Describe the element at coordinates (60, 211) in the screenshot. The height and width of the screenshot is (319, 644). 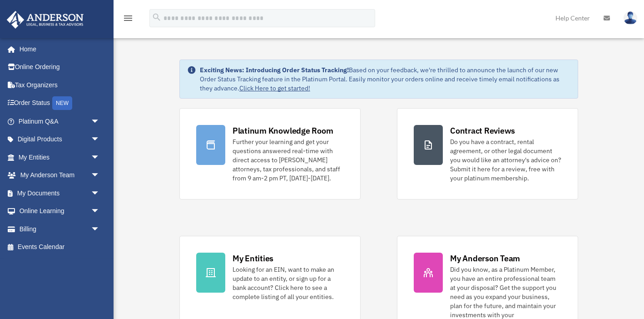
I see `a: Online Learningarrow_drop_down` at that location.